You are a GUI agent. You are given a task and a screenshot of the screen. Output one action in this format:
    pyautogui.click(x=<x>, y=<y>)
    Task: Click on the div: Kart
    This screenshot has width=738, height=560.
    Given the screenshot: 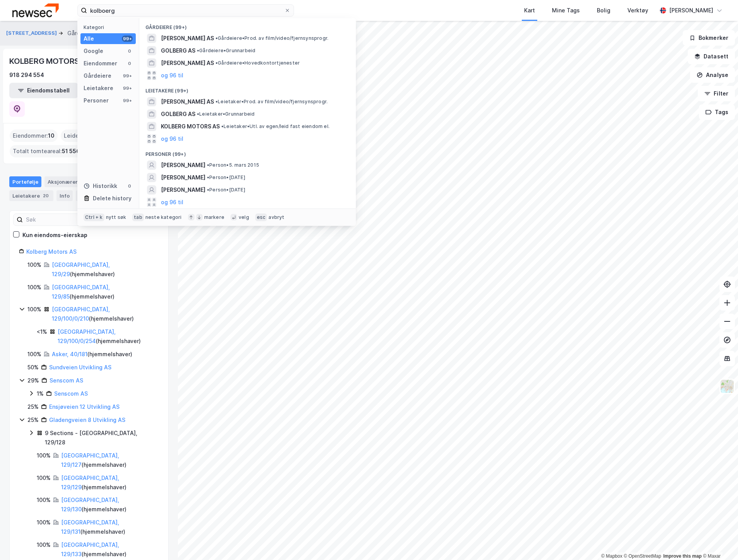 What is the action you would take?
    pyautogui.click(x=530, y=10)
    